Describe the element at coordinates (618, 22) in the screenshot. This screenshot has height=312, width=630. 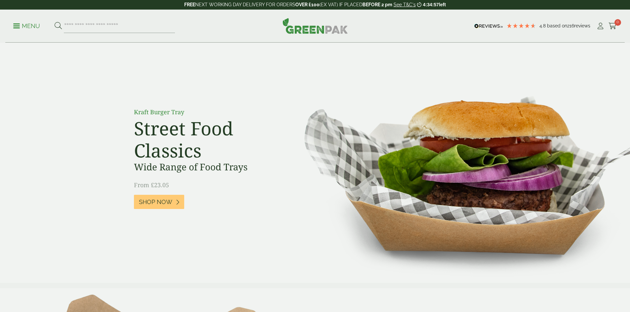
I see `span: 0` at that location.